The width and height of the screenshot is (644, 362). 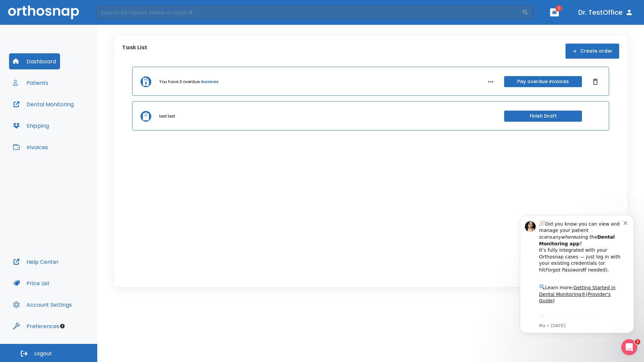 I want to click on p: Message from Ma, sent 6w ago, so click(x=71, y=116).